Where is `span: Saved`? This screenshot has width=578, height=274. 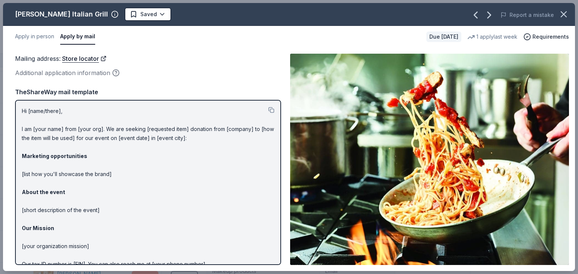
span: Saved is located at coordinates (149, 14).